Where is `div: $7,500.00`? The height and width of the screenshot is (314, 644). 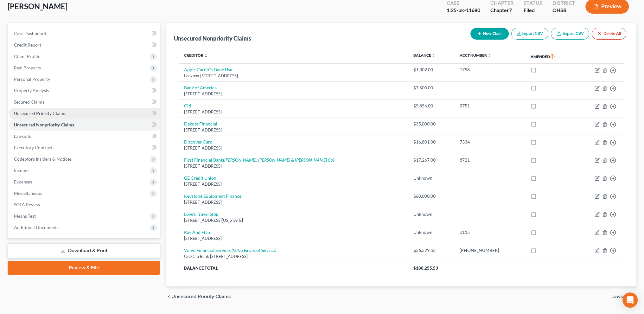 div: $7,500.00 is located at coordinates (432, 88).